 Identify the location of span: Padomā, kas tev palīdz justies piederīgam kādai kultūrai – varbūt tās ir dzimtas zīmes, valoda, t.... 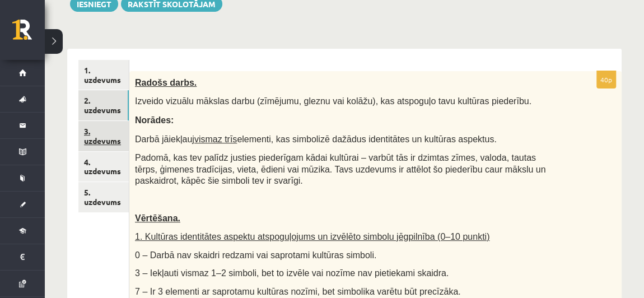
(340, 169).